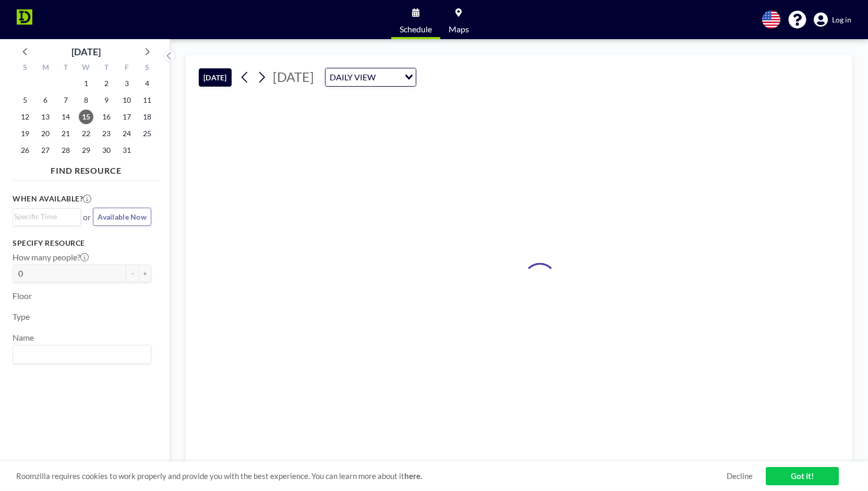 The width and height of the screenshot is (868, 491). What do you see at coordinates (413, 476) in the screenshot?
I see `a: here.` at bounding box center [413, 476].